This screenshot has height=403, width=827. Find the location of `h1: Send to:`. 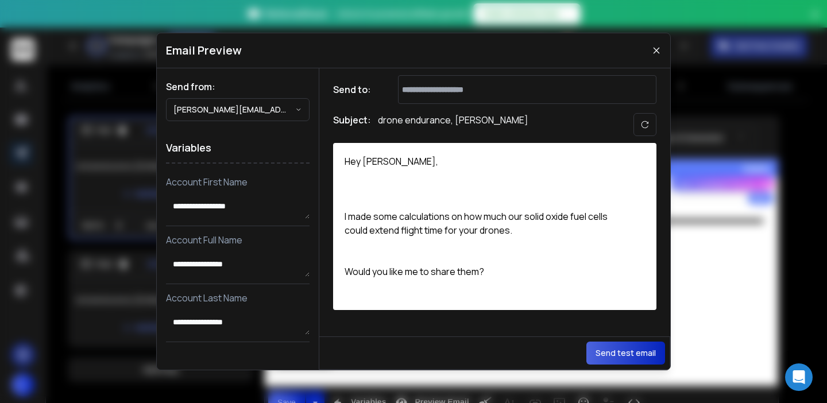

h1: Send to: is located at coordinates (356, 90).